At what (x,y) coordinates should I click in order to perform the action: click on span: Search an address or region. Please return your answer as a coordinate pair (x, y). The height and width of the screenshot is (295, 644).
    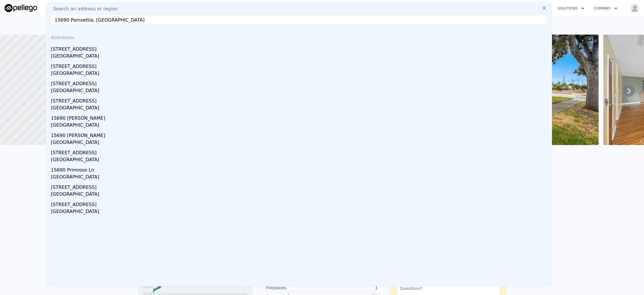
    Looking at the image, I should click on (83, 9).